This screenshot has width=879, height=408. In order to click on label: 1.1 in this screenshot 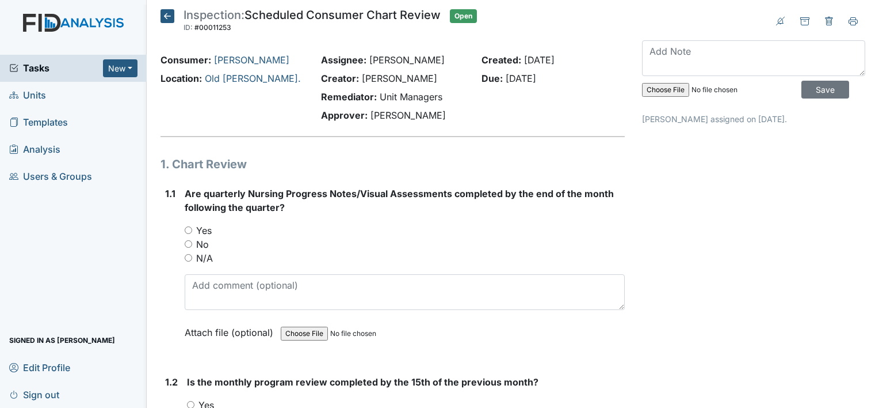, I will do `click(170, 193)`.